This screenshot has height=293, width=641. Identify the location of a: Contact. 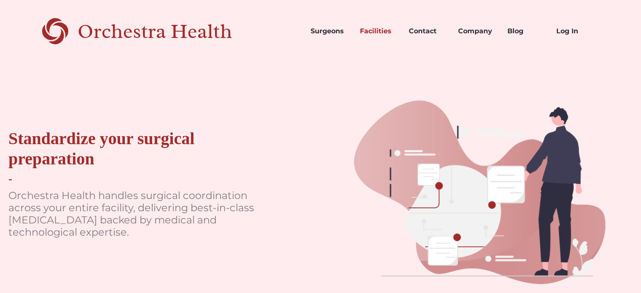
(427, 31).